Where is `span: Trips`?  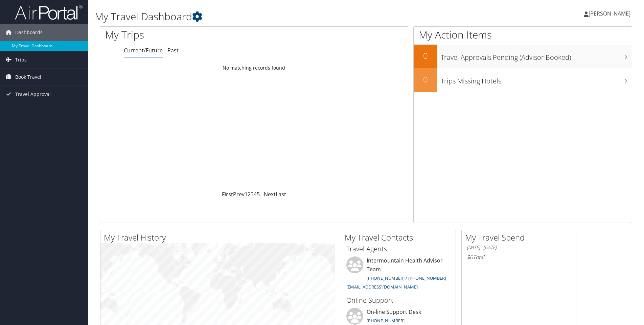 span: Trips is located at coordinates (21, 60).